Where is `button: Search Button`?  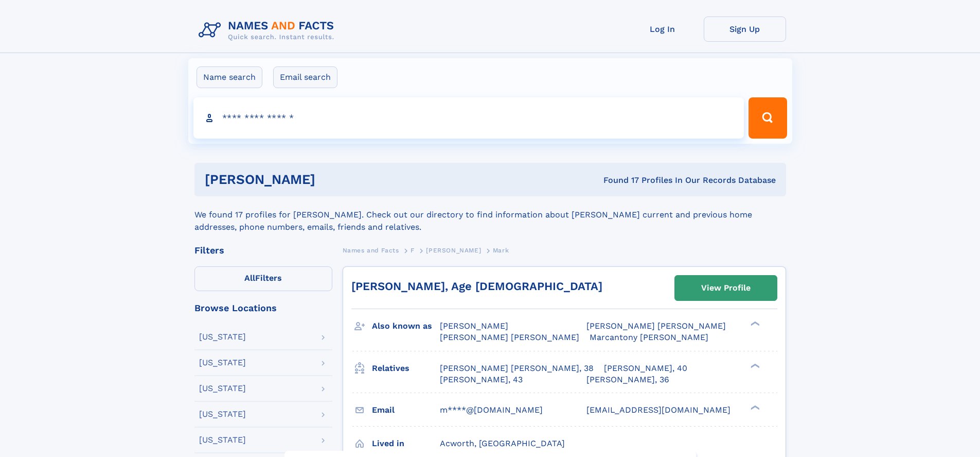 button: Search Button is located at coordinates (768, 118).